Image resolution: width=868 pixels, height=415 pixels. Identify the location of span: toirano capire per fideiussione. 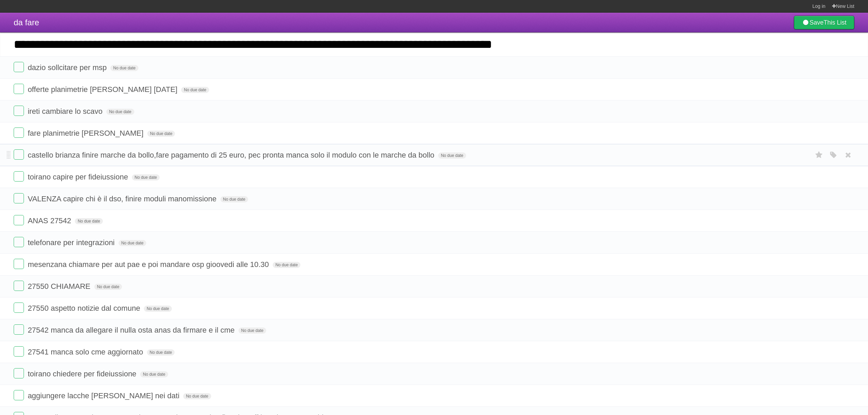
(79, 177).